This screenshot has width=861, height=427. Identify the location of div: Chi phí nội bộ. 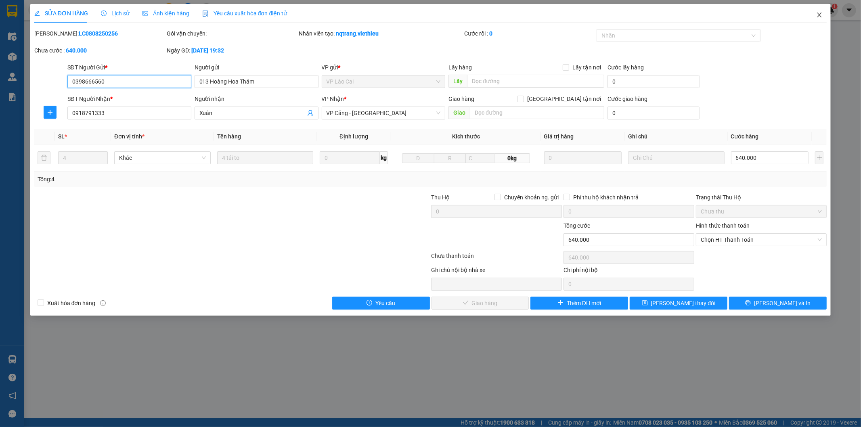
(629, 272).